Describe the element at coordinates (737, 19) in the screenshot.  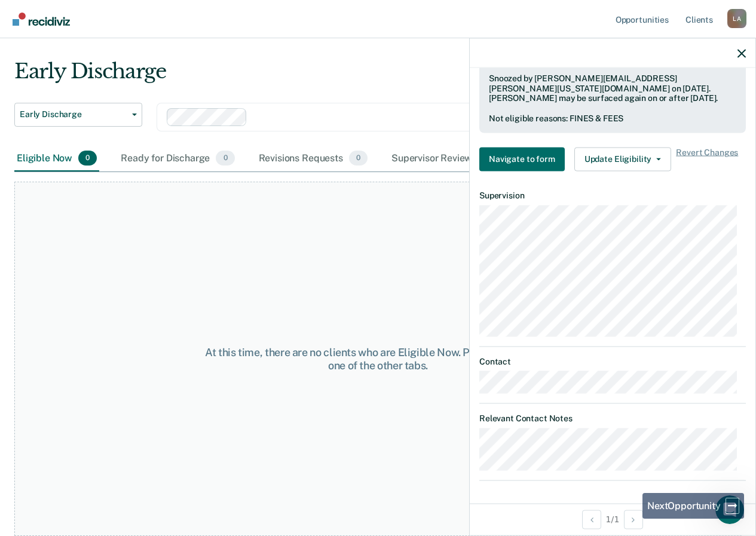
I see `div: L A` at that location.